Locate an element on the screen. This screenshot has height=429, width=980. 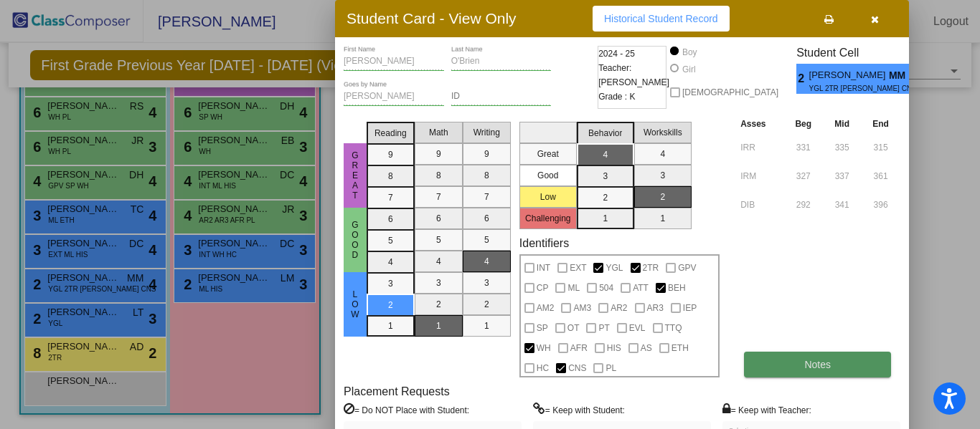
span: 2024 - 25 is located at coordinates (616, 54).